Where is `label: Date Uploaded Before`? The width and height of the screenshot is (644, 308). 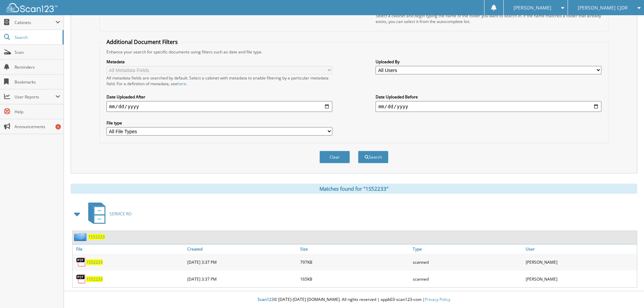 label: Date Uploaded Before is located at coordinates (489, 97).